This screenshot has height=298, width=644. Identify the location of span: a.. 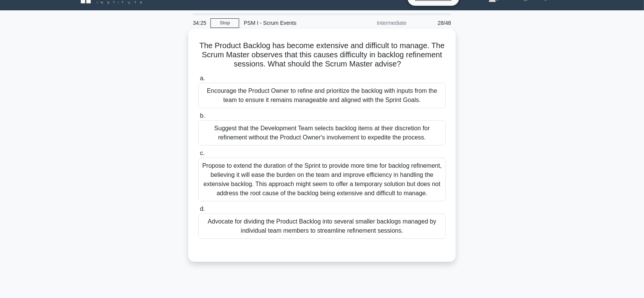
(202, 78).